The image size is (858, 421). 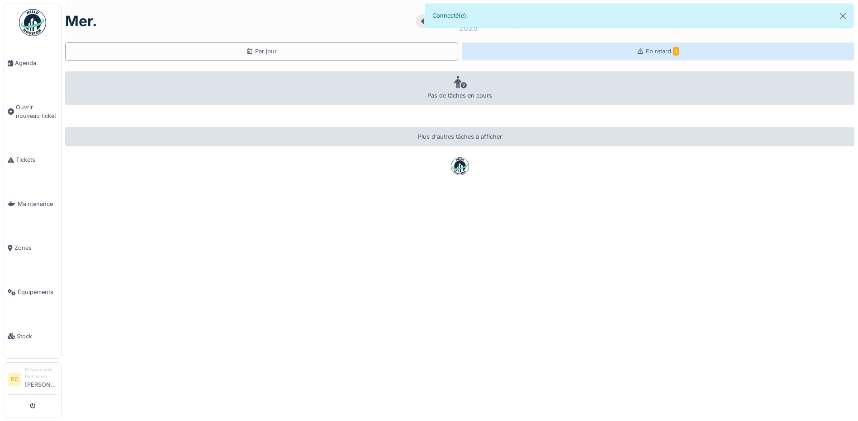 What do you see at coordinates (459, 137) in the screenshot?
I see `div: Plus d'autres tâches à afficher` at bounding box center [459, 137].